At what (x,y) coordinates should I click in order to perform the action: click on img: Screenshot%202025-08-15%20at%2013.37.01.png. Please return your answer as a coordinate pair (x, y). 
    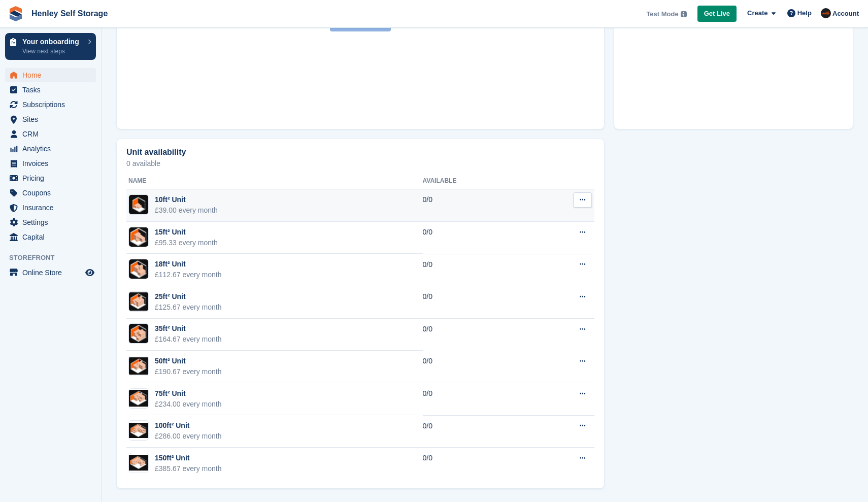
    Looking at the image, I should click on (139, 236).